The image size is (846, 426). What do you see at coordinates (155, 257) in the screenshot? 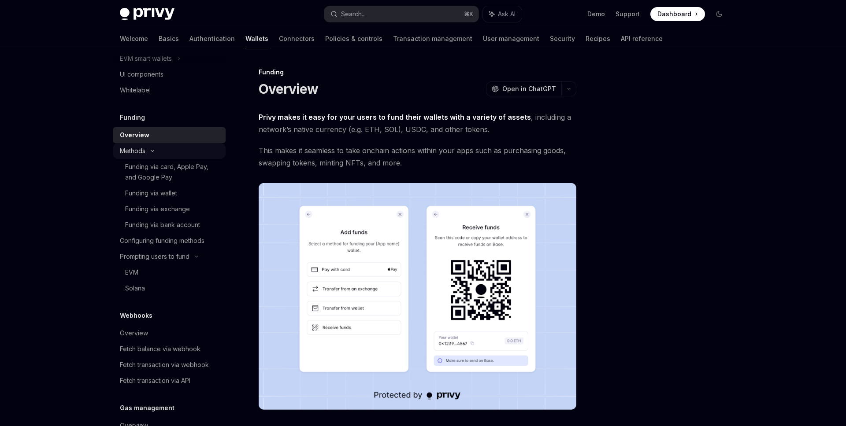
I see `div: Prompting users to fund` at bounding box center [155, 257].